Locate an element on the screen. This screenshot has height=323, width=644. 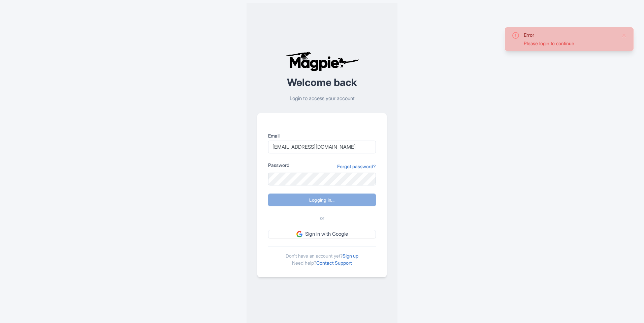
input: you@example.com is located at coordinates (322, 147).